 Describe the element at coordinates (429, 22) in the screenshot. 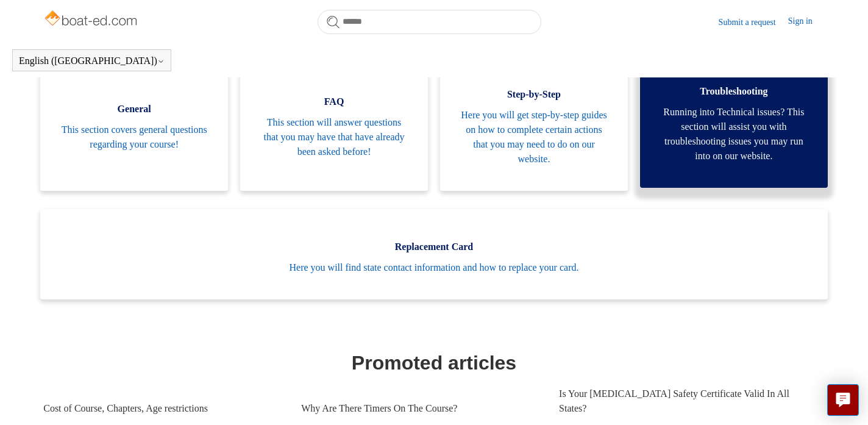

I see `input: Search` at that location.